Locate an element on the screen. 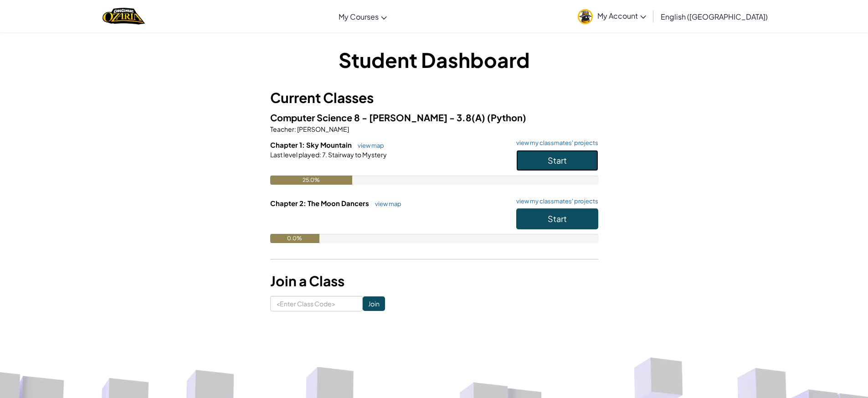 The width and height of the screenshot is (868, 398). img: avatar is located at coordinates (585, 16).